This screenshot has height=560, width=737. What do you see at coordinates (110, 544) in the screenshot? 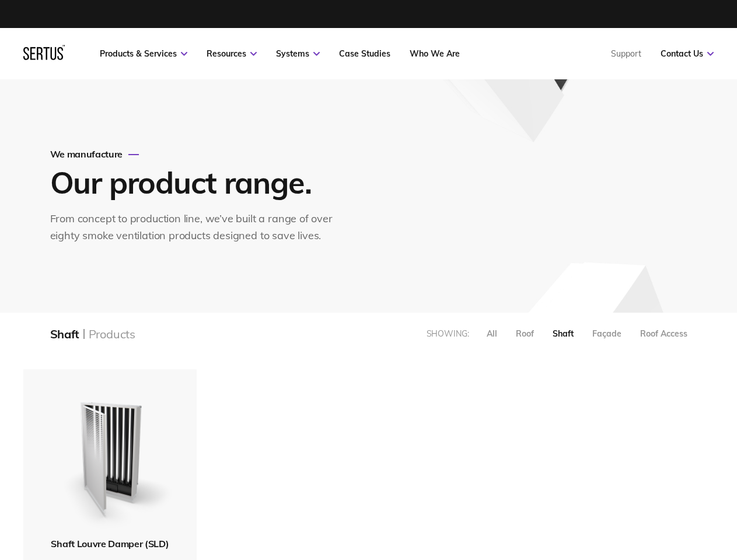
I see `span: Shaft Louvre Damper (SLD)` at bounding box center [110, 544].